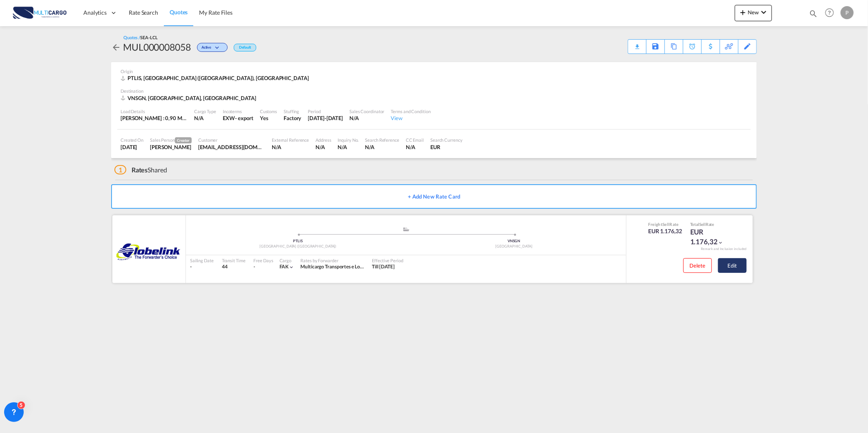 The image size is (868, 433). I want to click on div: Help, so click(831, 13).